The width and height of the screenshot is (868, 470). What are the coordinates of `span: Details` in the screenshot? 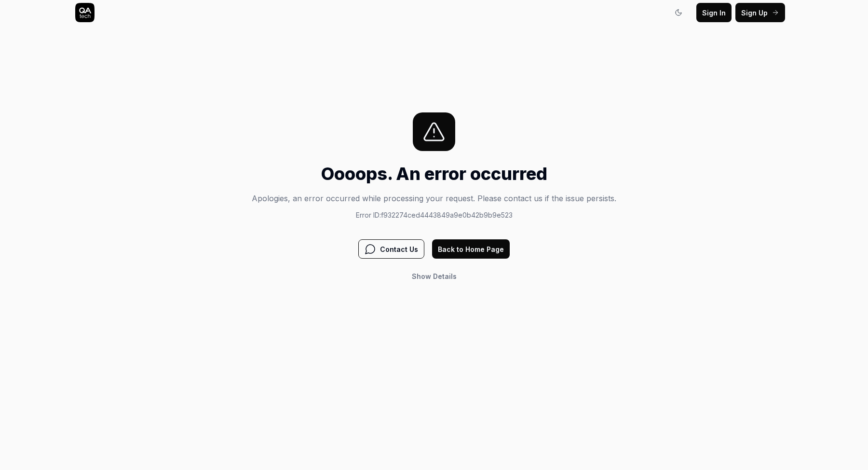 It's located at (445, 276).